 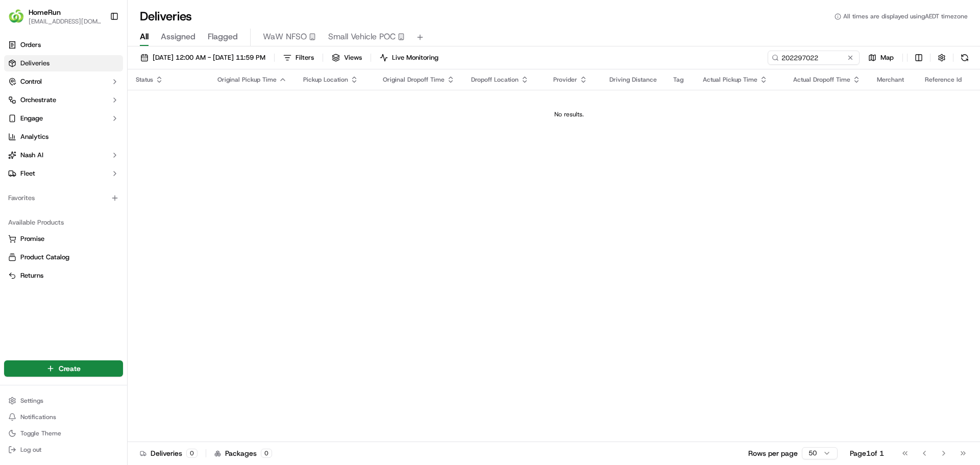 I want to click on span: Returns, so click(x=31, y=275).